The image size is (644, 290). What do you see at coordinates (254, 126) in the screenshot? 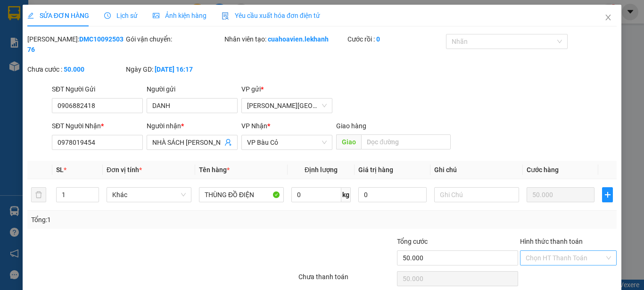
I see `span: VP Nhận` at bounding box center [254, 126].